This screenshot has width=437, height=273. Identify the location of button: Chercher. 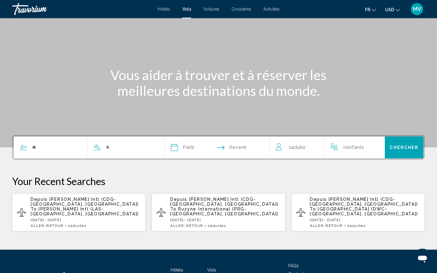
(404, 148).